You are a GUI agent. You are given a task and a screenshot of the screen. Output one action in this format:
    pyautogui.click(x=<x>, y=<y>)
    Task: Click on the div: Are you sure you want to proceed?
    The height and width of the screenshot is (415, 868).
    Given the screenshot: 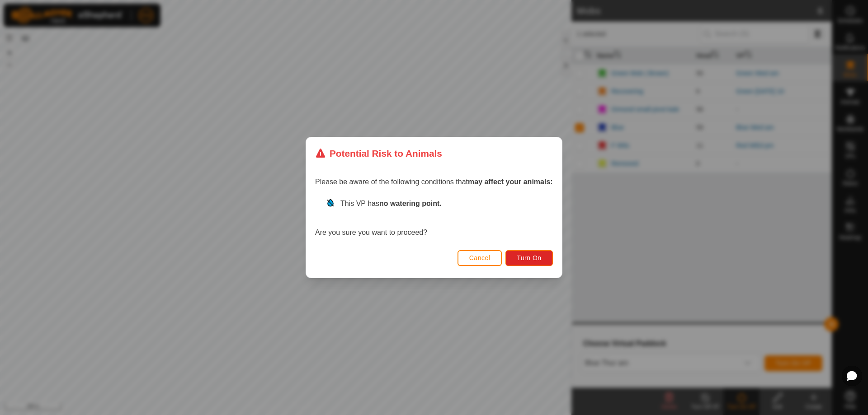 What is the action you would take?
    pyautogui.click(x=434, y=218)
    